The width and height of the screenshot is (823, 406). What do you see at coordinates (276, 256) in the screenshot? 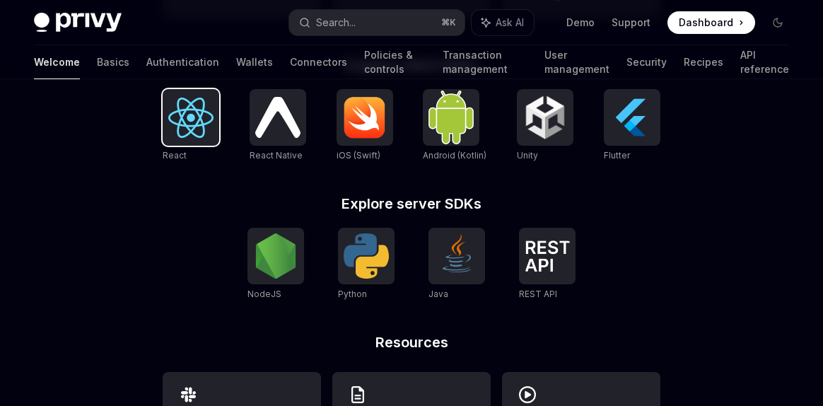
I see `img: NodeJS` at bounding box center [276, 256].